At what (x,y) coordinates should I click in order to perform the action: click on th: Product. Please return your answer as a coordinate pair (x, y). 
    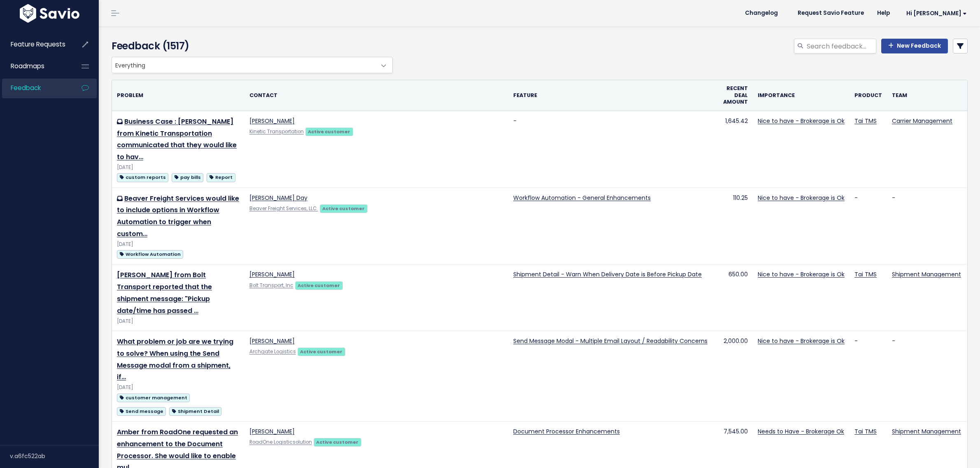
    Looking at the image, I should click on (867, 95).